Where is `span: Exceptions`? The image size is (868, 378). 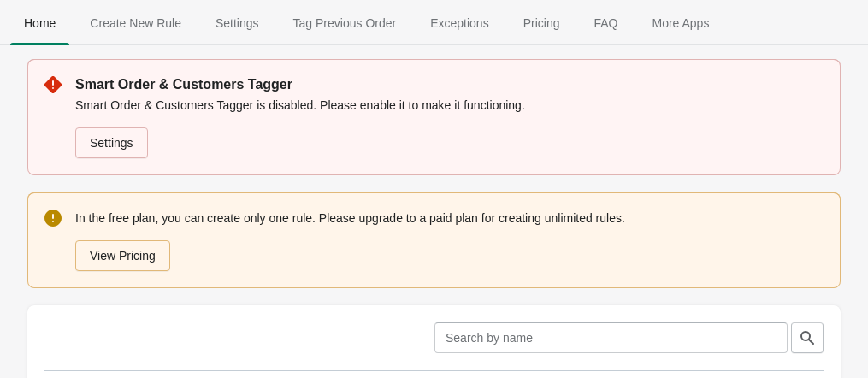 span: Exceptions is located at coordinates (459, 23).